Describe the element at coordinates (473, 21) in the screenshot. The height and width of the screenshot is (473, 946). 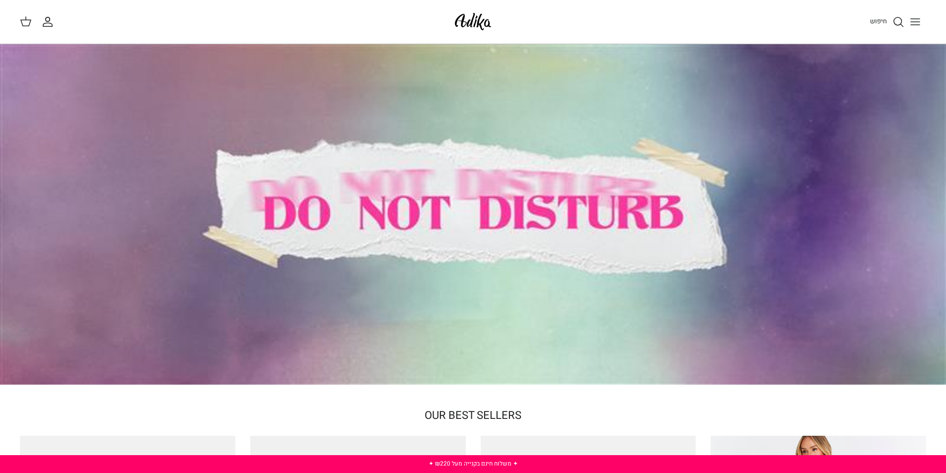
I see `a: Adika IL` at that location.